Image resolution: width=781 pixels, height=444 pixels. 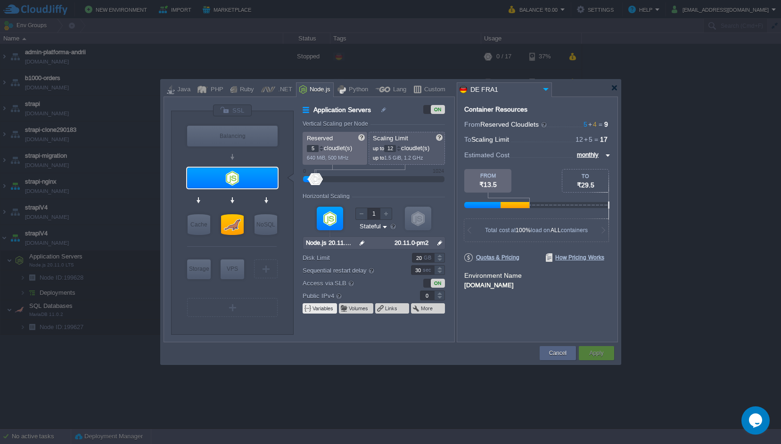 I want to click on div: Cache, so click(x=199, y=225).